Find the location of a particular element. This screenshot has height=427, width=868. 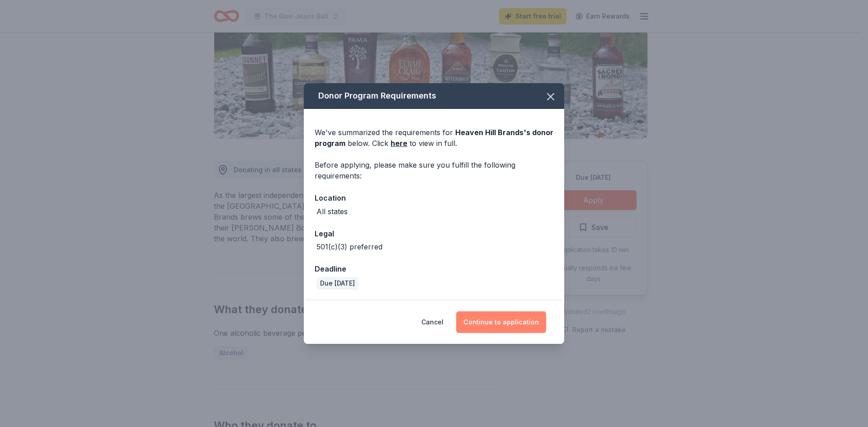

div: 501(c)(3) preferred is located at coordinates (350, 247).